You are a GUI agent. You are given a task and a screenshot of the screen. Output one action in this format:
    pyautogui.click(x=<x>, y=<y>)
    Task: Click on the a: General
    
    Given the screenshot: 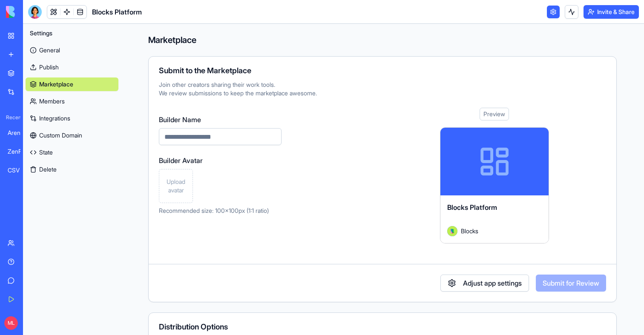 What is the action you would take?
    pyautogui.click(x=72, y=50)
    